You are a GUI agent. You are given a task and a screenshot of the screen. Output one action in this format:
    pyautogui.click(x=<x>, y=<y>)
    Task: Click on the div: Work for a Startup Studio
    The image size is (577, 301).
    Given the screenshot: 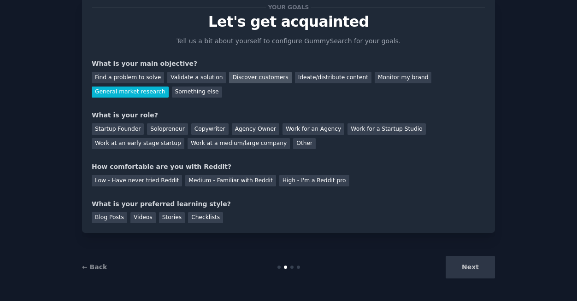 What is the action you would take?
    pyautogui.click(x=386, y=129)
    